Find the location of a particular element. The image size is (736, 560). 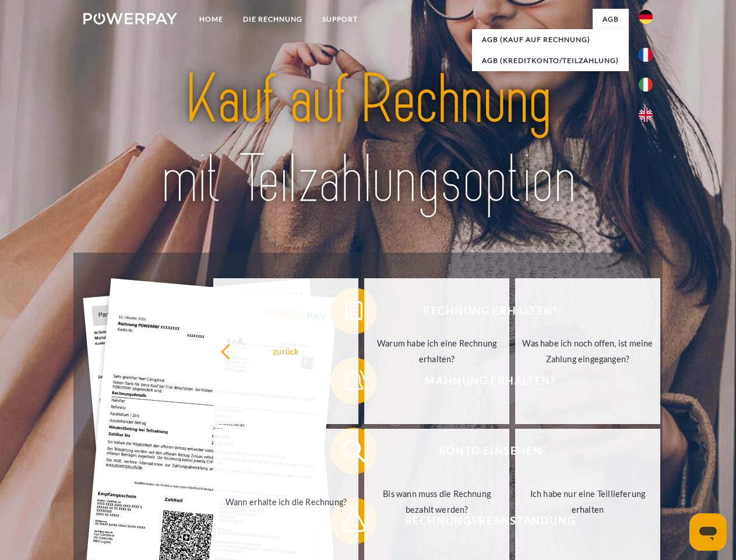

a: SUPPORT is located at coordinates (340, 20).